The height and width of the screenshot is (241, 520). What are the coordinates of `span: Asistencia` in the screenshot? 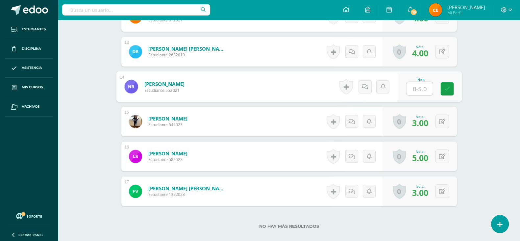 It's located at (32, 68).